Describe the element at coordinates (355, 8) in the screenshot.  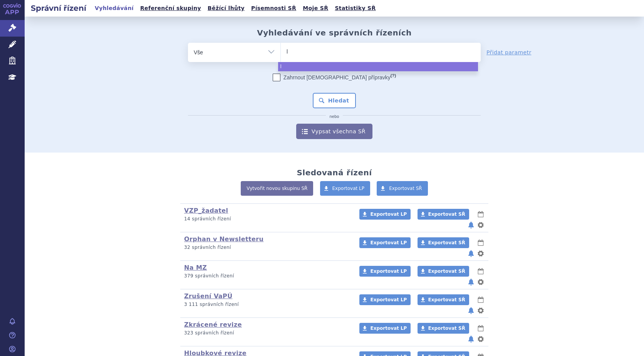
I see `a: Statistiky SŘ` at that location.